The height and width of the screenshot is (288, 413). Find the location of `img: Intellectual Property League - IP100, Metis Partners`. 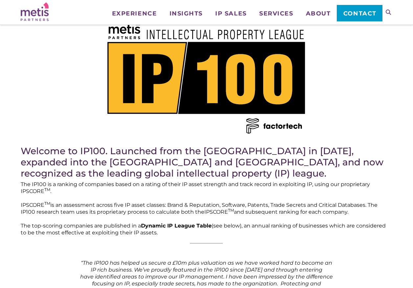

img: Intellectual Property League - IP100, Metis Partners is located at coordinates (206, 76).